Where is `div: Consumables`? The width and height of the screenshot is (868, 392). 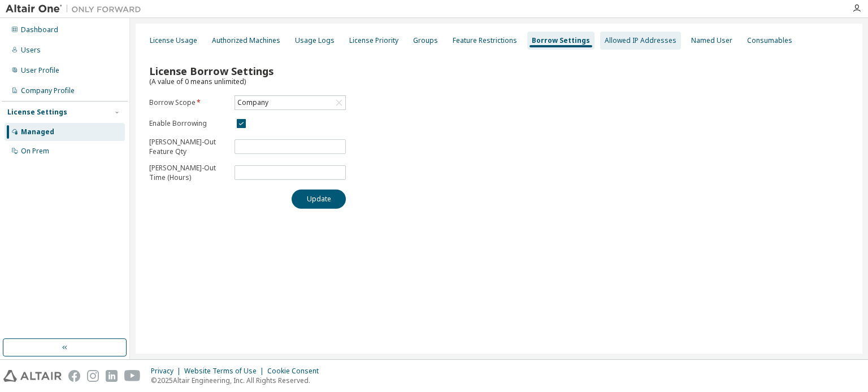 div: Consumables is located at coordinates (769, 40).